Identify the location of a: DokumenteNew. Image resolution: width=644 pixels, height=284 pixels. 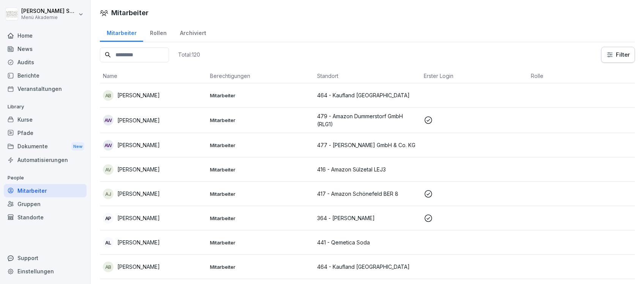
(45, 147).